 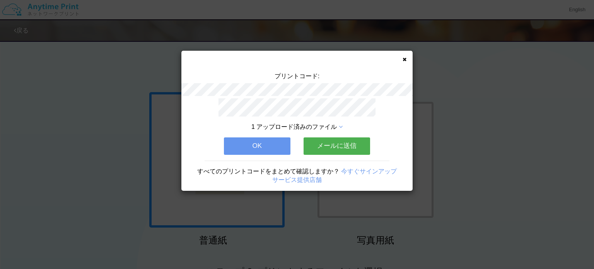 I want to click on a: 今すぐサインアップ, so click(x=369, y=171).